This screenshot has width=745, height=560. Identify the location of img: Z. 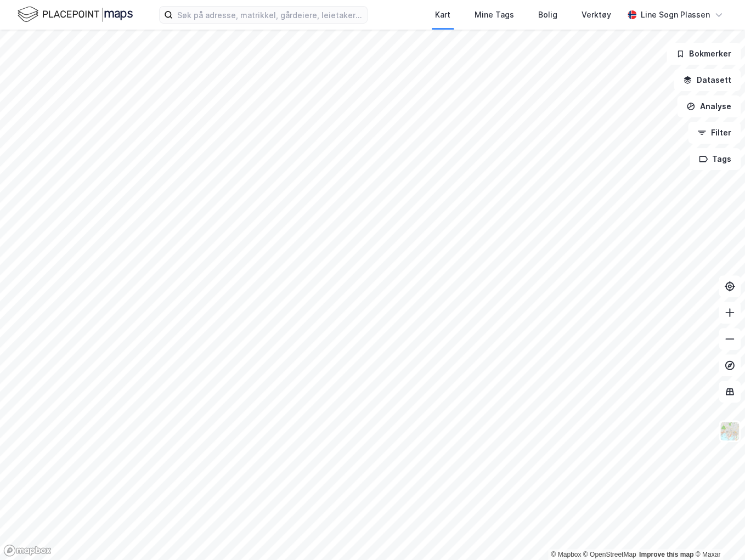
(730, 431).